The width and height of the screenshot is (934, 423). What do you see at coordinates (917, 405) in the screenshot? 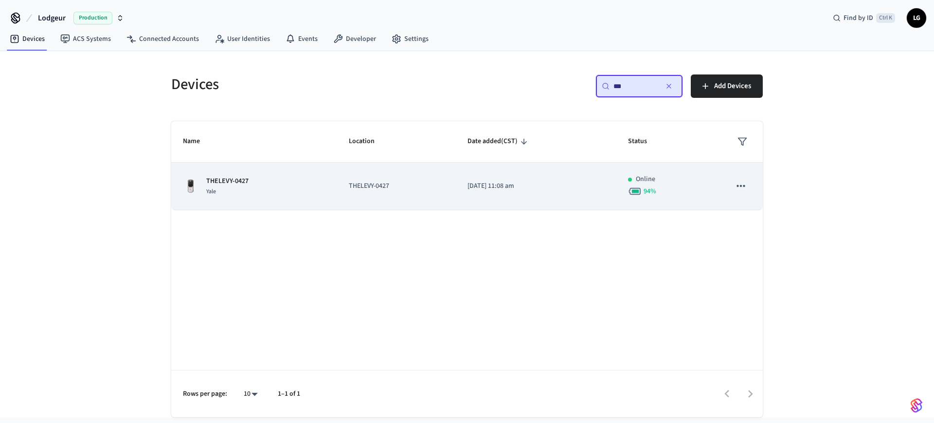
I see `img: SeamLogoGradient.69752ec5.svg` at bounding box center [917, 405].